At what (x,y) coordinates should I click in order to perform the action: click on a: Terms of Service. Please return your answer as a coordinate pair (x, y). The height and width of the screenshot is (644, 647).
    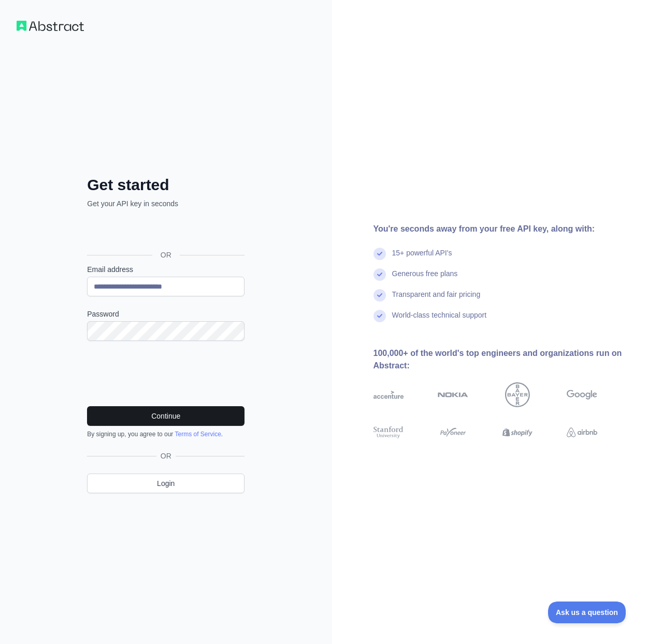
    Looking at the image, I should click on (198, 434).